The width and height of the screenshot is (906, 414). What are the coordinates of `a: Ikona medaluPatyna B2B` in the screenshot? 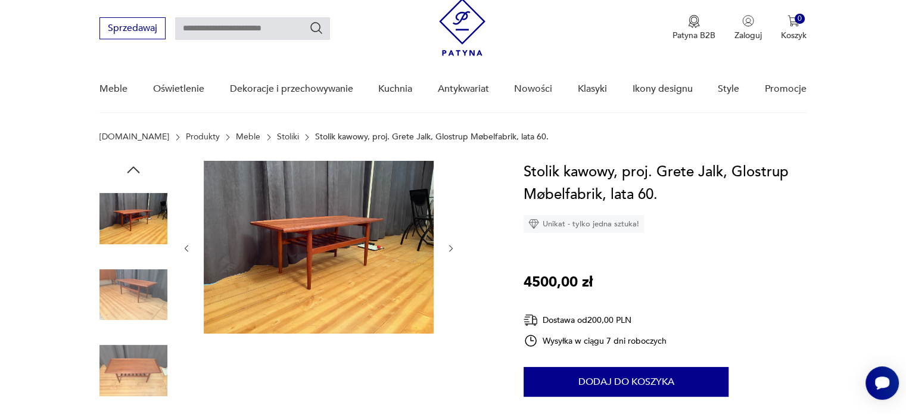 It's located at (694, 28).